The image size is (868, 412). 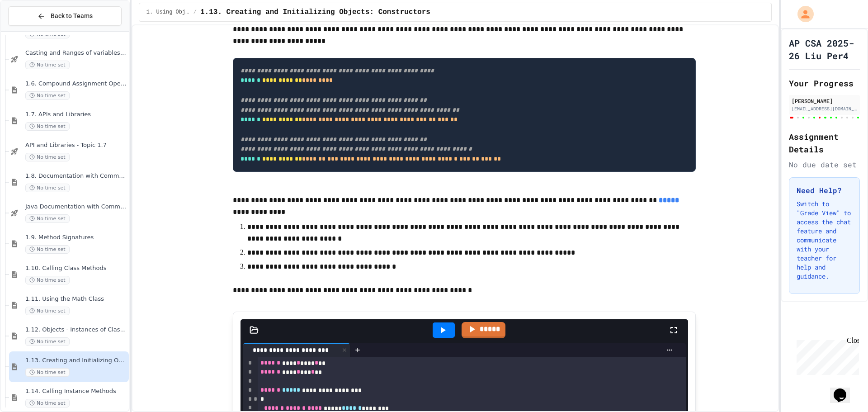 I want to click on h1: AP CSA 2025-26 Liu Per4, so click(x=824, y=50).